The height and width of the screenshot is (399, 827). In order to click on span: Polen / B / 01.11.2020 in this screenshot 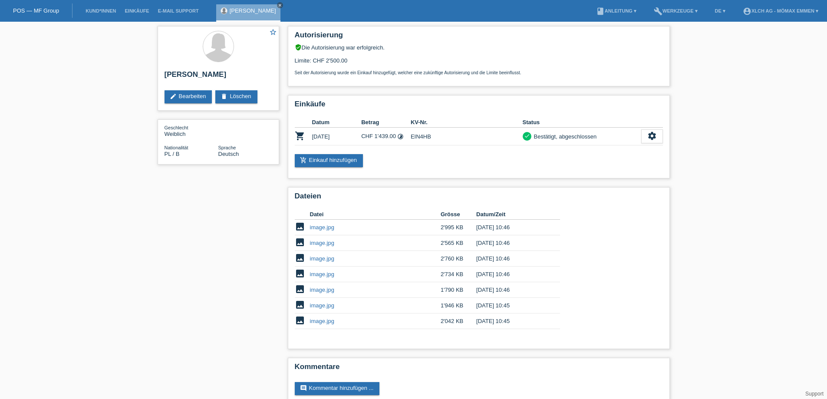, I will do `click(172, 154)`.